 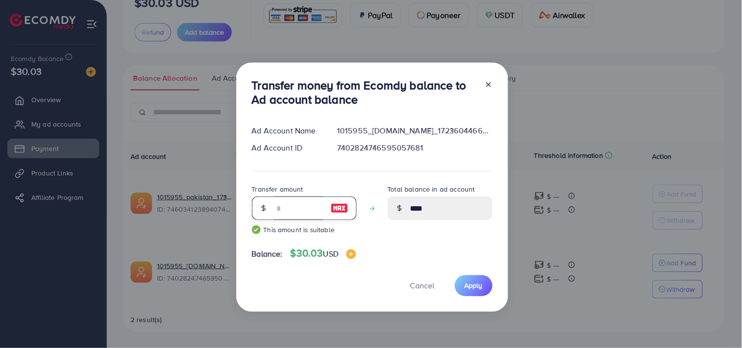 What do you see at coordinates (364, 92) in the screenshot?
I see `h3: Transfer money from Ecomdy balance to Ad account balance` at bounding box center [364, 92].